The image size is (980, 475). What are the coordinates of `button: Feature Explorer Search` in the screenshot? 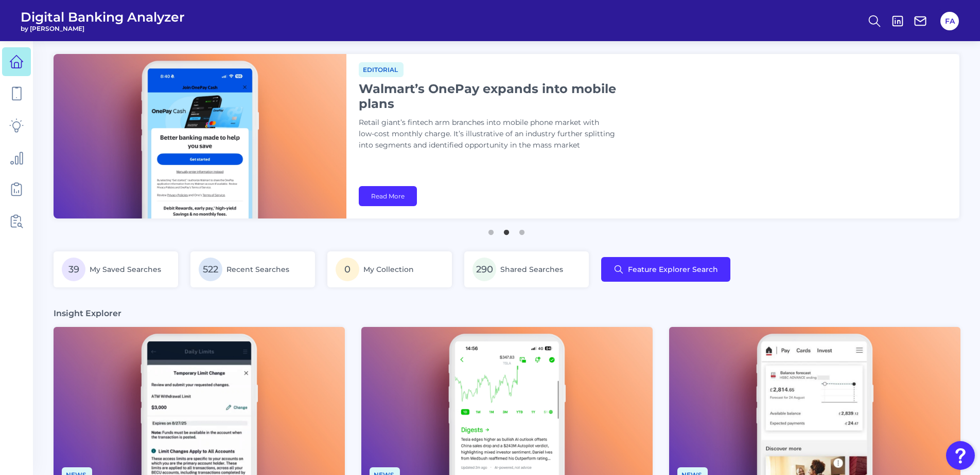 It's located at (666, 270).